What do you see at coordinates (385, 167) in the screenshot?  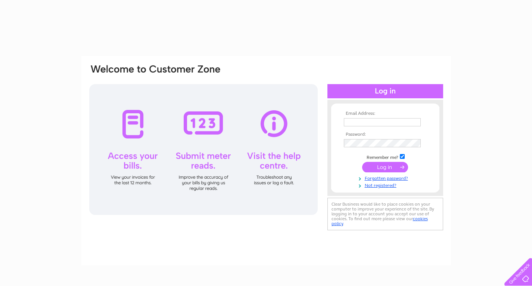 I see `input: Submit` at bounding box center [385, 167].